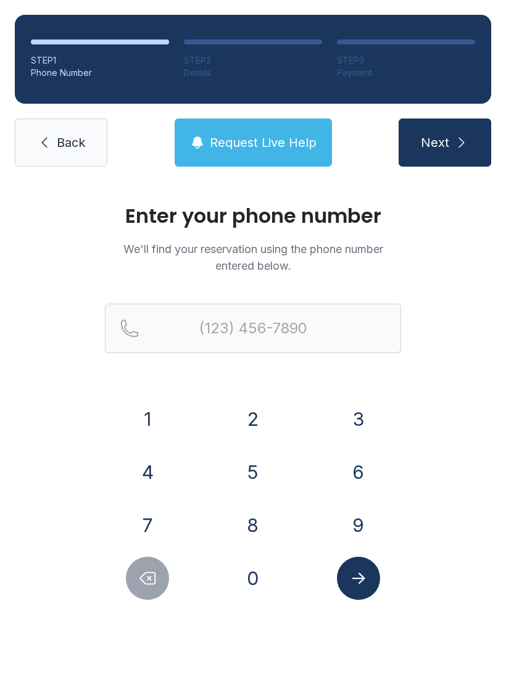 The height and width of the screenshot is (698, 506). I want to click on h1: Enter your phone number, so click(253, 216).